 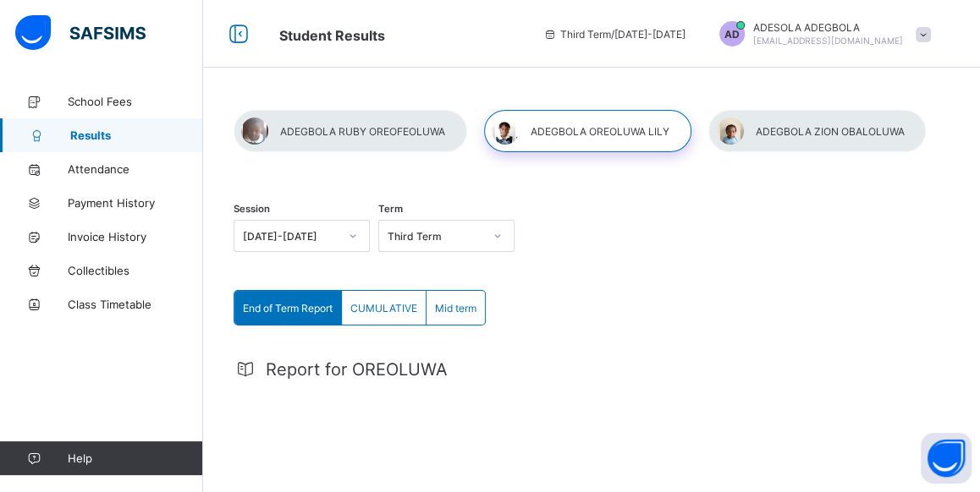 What do you see at coordinates (828, 27) in the screenshot?
I see `span: ADESOLA ADEGBOLA` at bounding box center [828, 27].